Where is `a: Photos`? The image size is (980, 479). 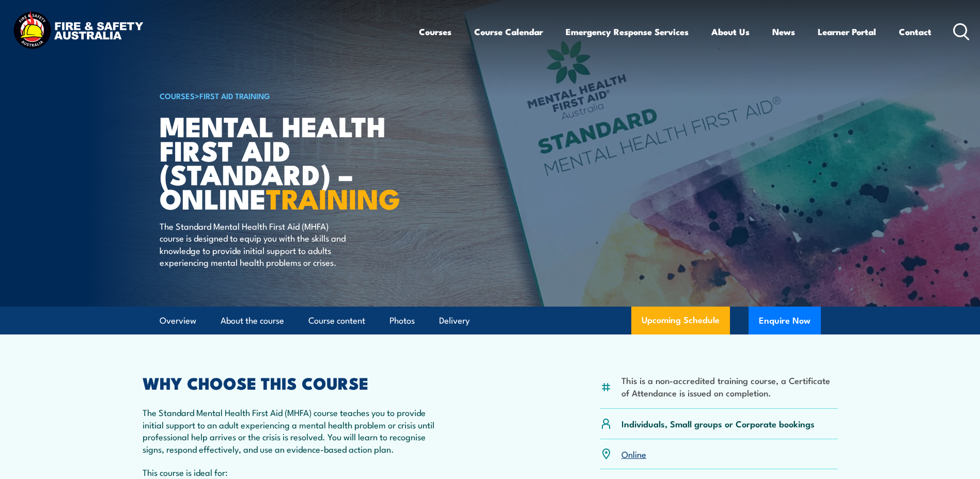 a: Photos is located at coordinates (402, 321).